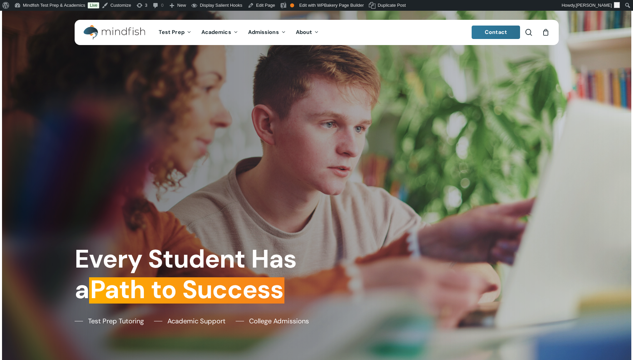  Describe the element at coordinates (272, 321) in the screenshot. I see `a: College Admissions` at that location.